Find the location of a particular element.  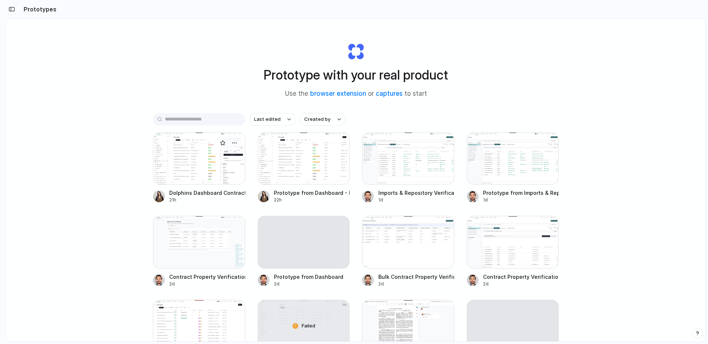

div: Prototype from Imports & Repository is located at coordinates (521, 193).